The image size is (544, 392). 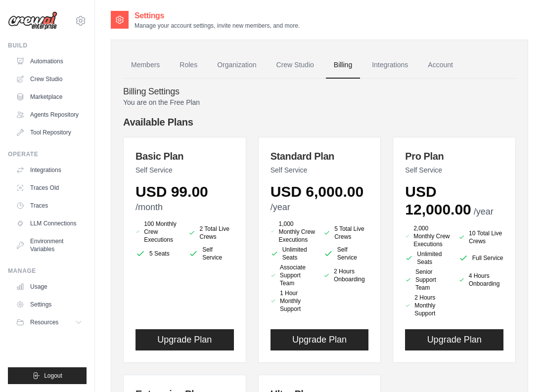 What do you see at coordinates (438, 200) in the screenshot?
I see `span: USD 12,000.00` at bounding box center [438, 200].